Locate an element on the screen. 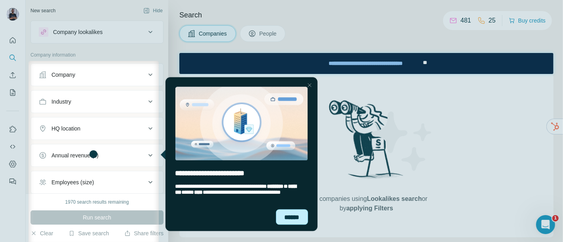 Image resolution: width=563 pixels, height=242 pixels. div: Upgrade plan for full access to Surfe is located at coordinates (186, 10).